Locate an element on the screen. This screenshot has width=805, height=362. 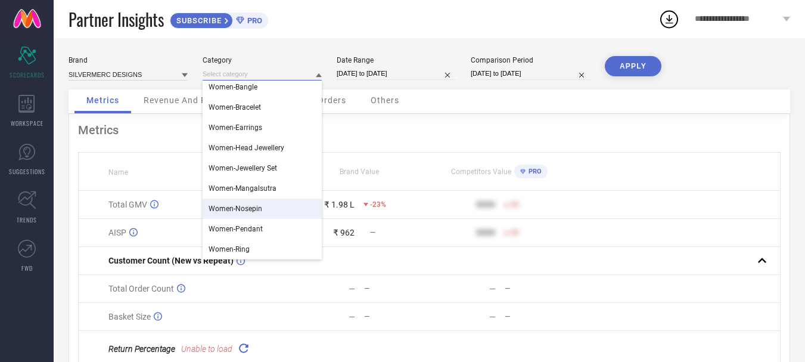
span: Women-Head Jewellery is located at coordinates (246, 148).